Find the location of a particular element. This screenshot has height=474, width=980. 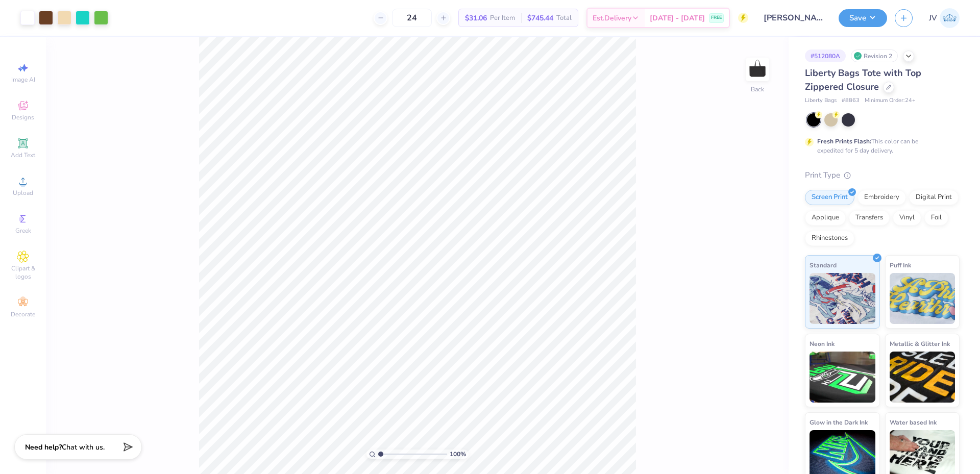

div: Transfers is located at coordinates (869, 218).